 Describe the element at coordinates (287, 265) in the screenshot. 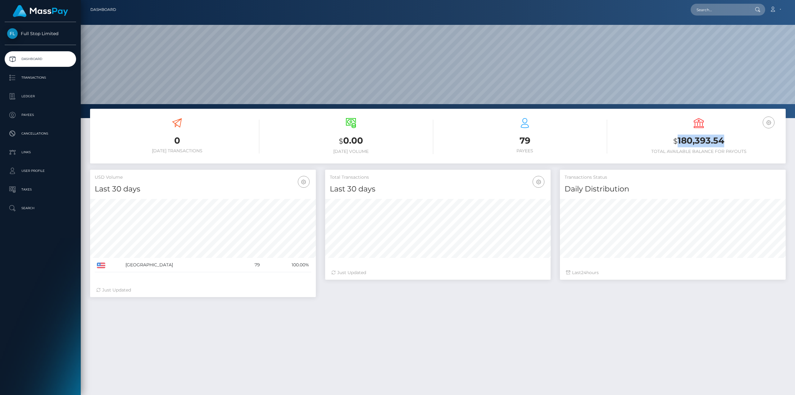

I see `td: 100.00%` at that location.